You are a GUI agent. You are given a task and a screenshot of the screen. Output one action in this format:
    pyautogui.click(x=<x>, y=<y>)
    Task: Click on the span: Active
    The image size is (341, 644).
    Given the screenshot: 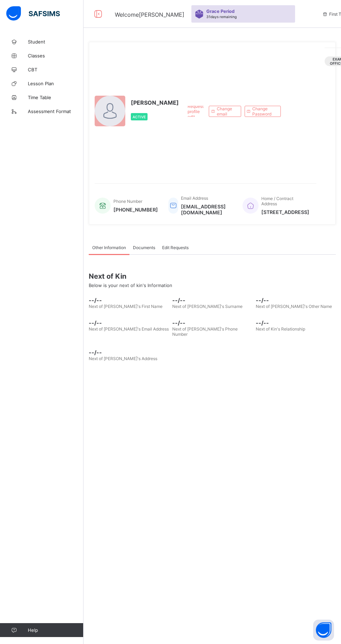 What is the action you would take?
    pyautogui.click(x=139, y=117)
    